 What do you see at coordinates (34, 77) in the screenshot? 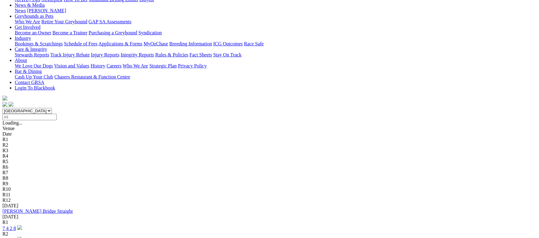
I see `a: Cash Up Your Club` at bounding box center [34, 77].